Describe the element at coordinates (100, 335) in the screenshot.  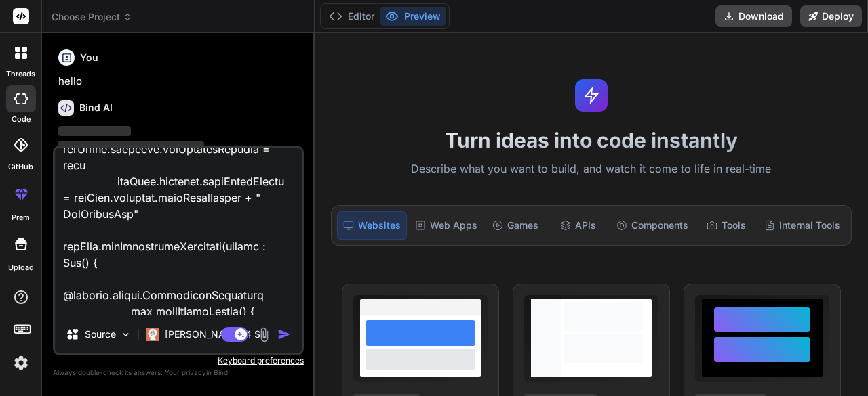
I see `p: Source` at that location.